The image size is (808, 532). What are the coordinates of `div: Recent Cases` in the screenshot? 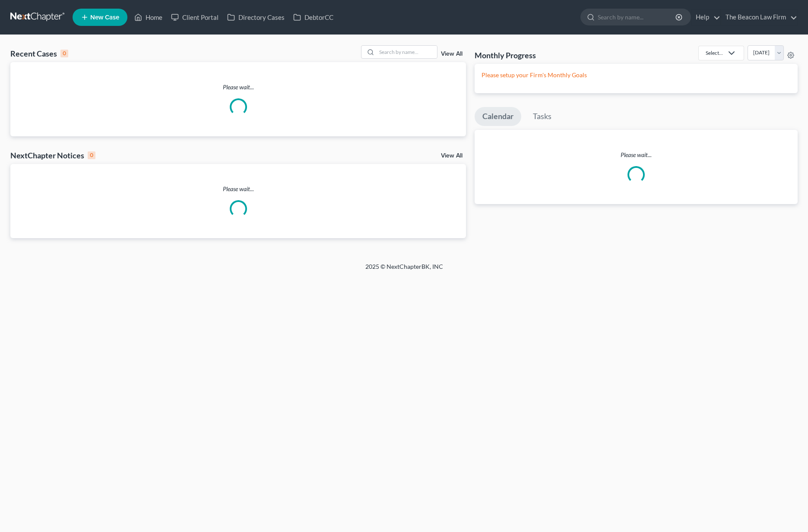 It's located at (39, 53).